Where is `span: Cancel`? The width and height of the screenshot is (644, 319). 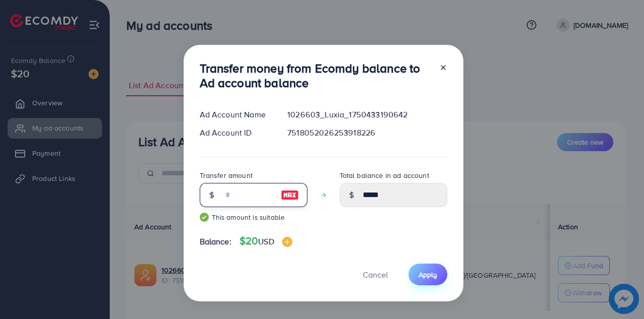 span: Cancel is located at coordinates (376, 275).